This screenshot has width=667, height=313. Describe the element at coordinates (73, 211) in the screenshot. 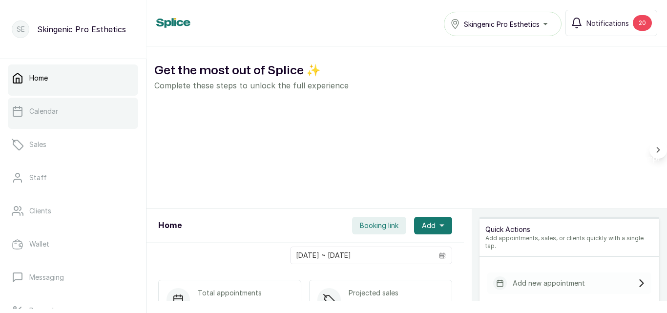

I see `a: Clients` at that location.